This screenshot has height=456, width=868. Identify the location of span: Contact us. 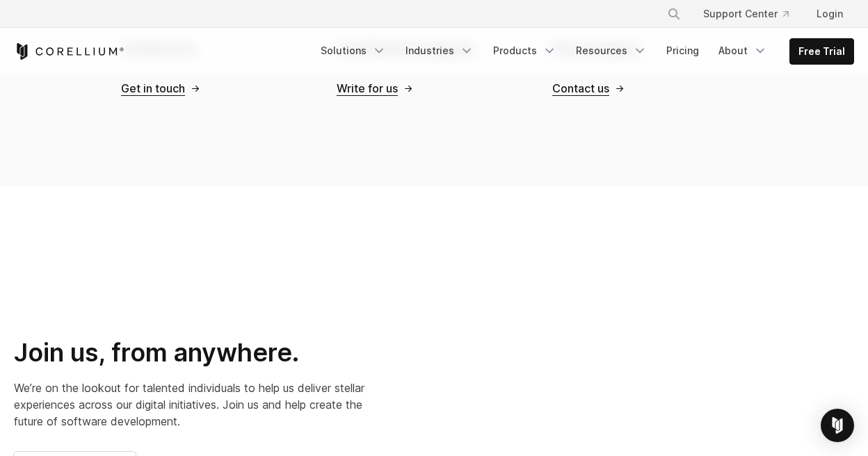
(581, 88).